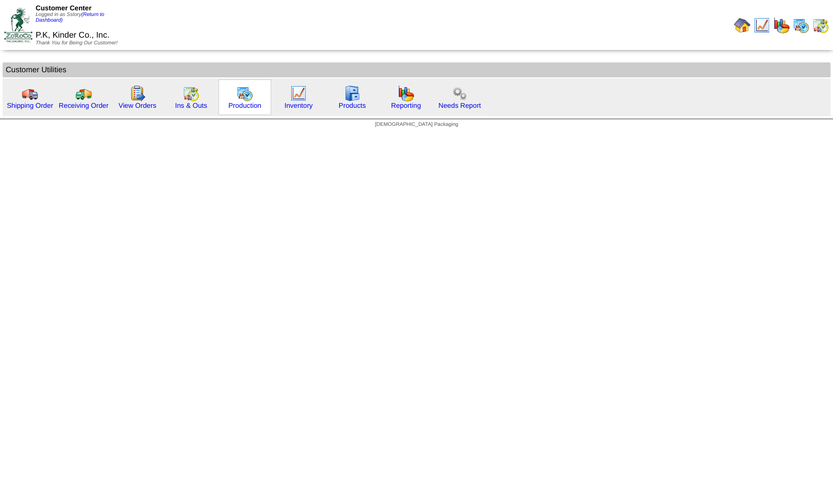 The image size is (833, 504). What do you see at coordinates (18, 24) in the screenshot?
I see `img: ZoRoCo_Logo(Green%26Foil)%20jpg.webp` at bounding box center [18, 24].